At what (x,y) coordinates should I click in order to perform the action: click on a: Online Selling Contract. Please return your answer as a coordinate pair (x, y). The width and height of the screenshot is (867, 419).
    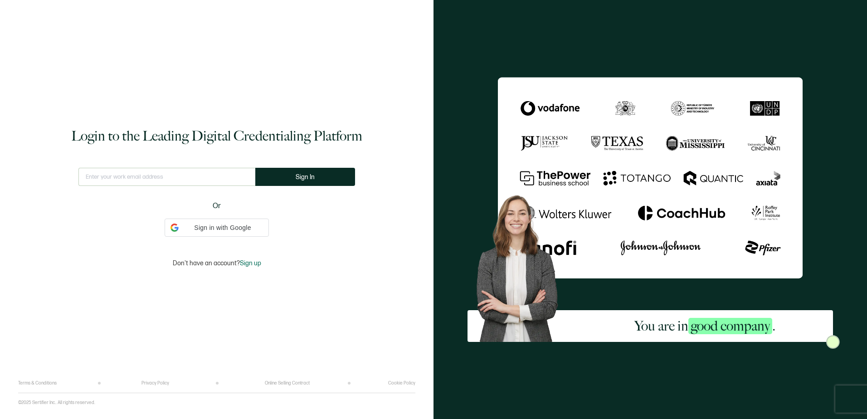
    Looking at the image, I should click on (287, 383).